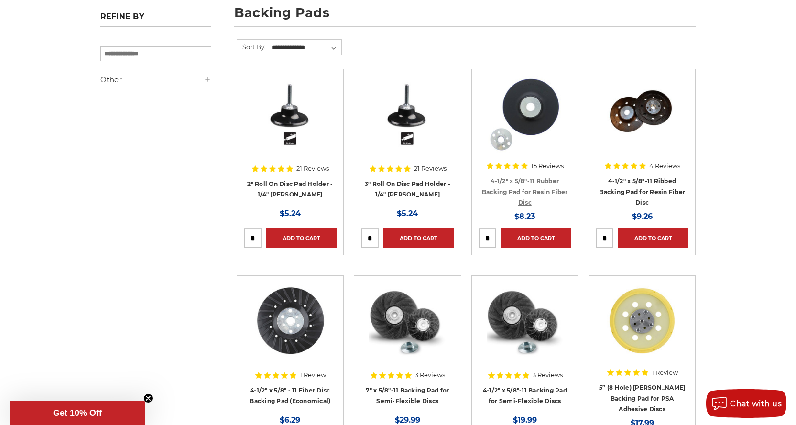 Image resolution: width=796 pixels, height=425 pixels. What do you see at coordinates (305, 48) in the screenshot?
I see `select: Sort By:` at bounding box center [305, 48].